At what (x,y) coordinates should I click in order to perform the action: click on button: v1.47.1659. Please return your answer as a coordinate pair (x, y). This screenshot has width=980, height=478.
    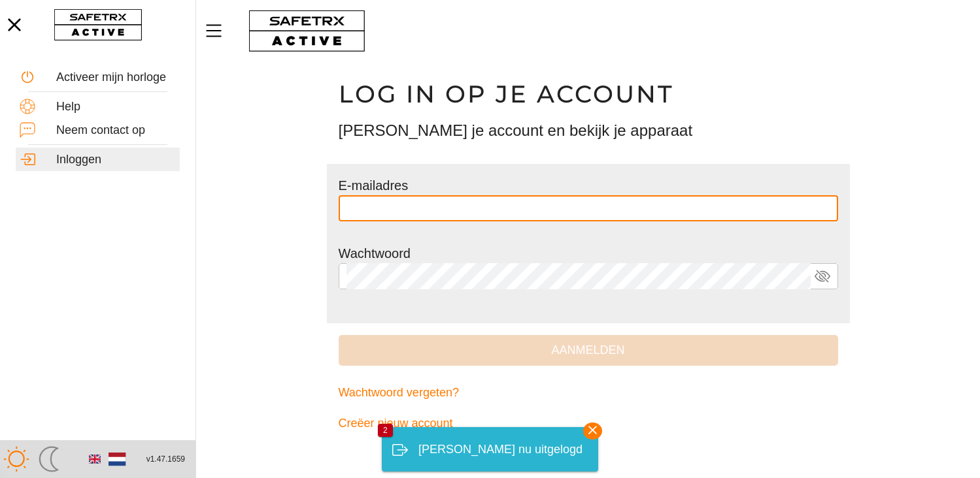
    Looking at the image, I should click on (165, 460).